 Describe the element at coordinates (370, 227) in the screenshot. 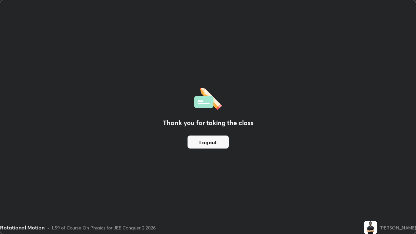

I see `img: 087365211523460ba100aba77a1fb983.png` at that location.